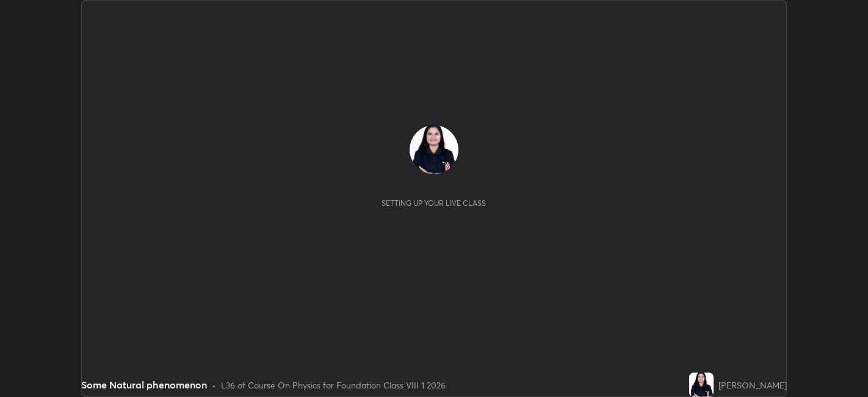 The width and height of the screenshot is (868, 397). What do you see at coordinates (144, 385) in the screenshot?
I see `div: Some Natural phenomenon` at bounding box center [144, 385].